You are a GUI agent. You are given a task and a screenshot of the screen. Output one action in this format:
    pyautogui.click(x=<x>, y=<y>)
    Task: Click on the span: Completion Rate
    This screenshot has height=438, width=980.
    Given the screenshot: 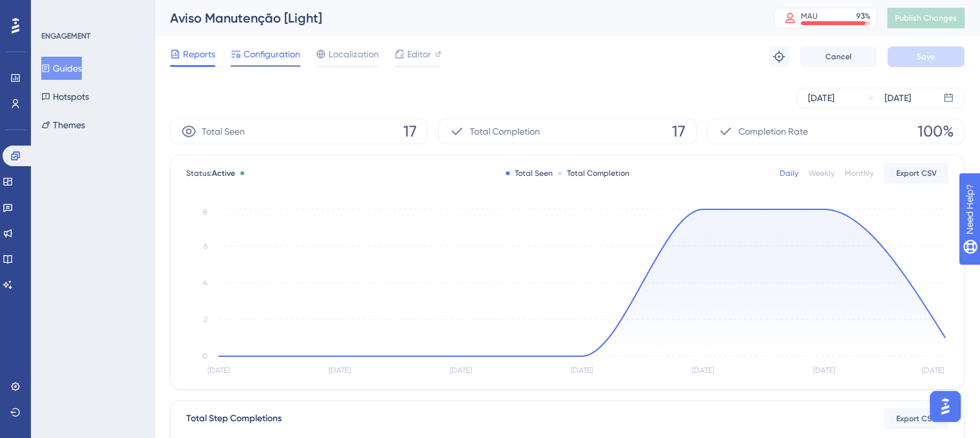 What is the action you would take?
    pyautogui.click(x=773, y=131)
    